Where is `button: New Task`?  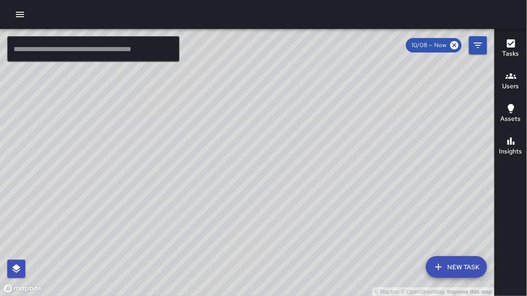 button: New Task is located at coordinates (456, 267).